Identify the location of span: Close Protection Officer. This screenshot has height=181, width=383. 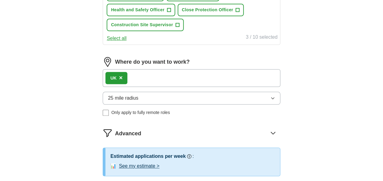
(207, 10).